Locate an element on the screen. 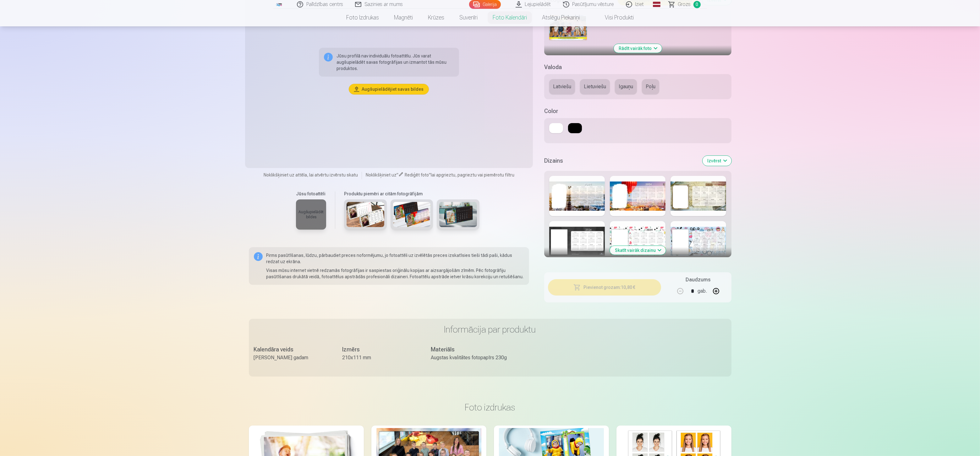  h5: Daudzums is located at coordinates (698, 280).